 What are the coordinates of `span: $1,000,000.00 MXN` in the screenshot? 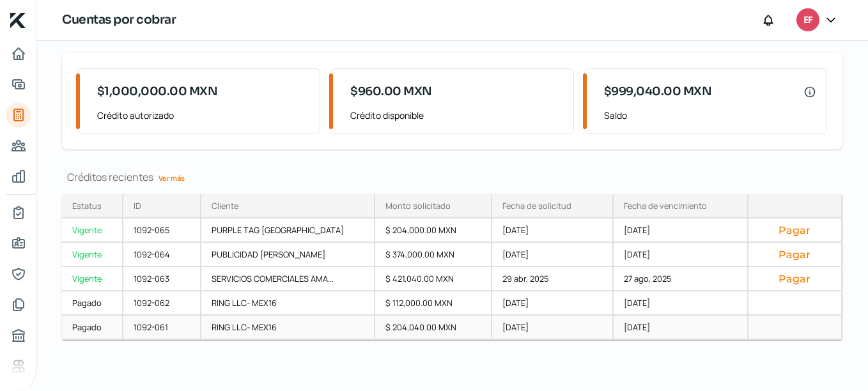 It's located at (157, 92).